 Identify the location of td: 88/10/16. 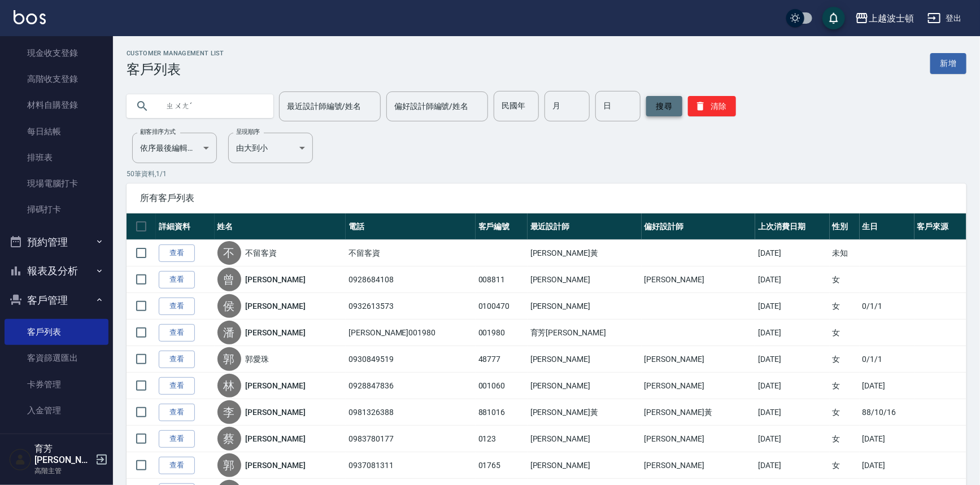
(887, 413).